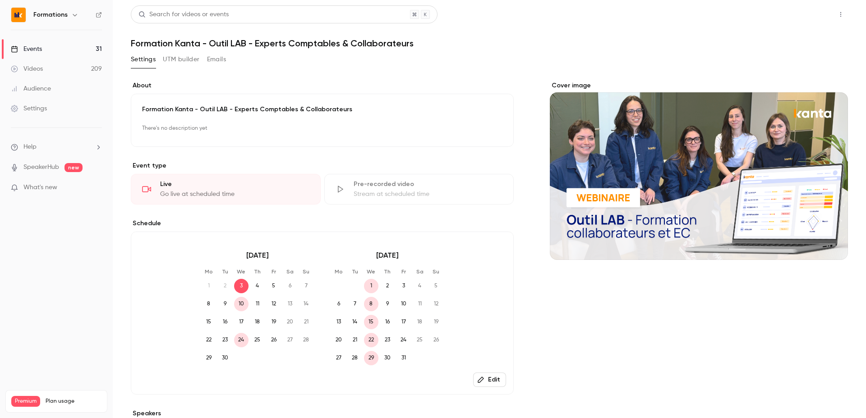 The width and height of the screenshot is (866, 418). What do you see at coordinates (322, 224) in the screenshot?
I see `p: Schedule` at bounding box center [322, 224].